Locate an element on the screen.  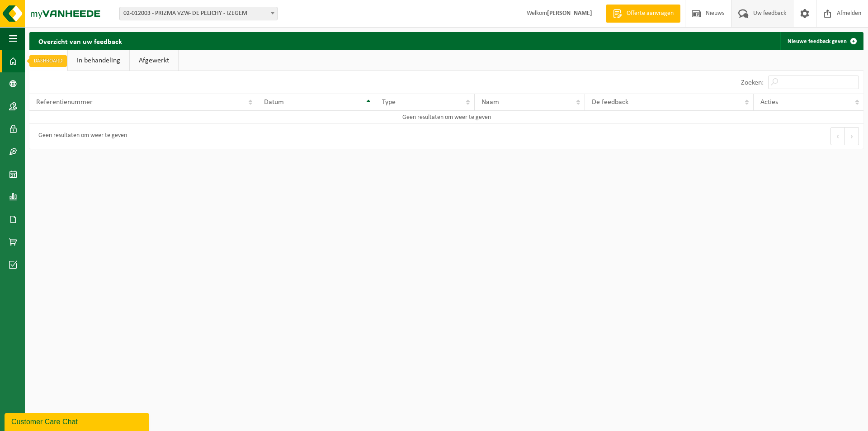
button: Previous is located at coordinates (838, 136).